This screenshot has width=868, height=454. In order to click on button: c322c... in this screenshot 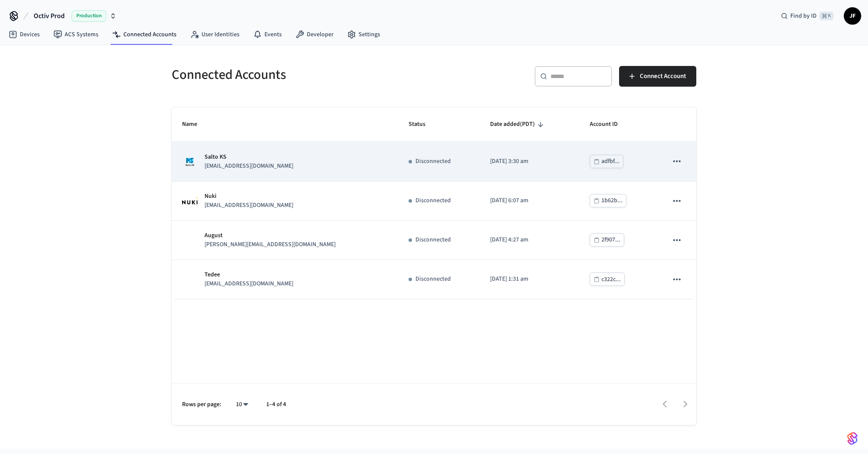, I will do `click(607, 279)`.